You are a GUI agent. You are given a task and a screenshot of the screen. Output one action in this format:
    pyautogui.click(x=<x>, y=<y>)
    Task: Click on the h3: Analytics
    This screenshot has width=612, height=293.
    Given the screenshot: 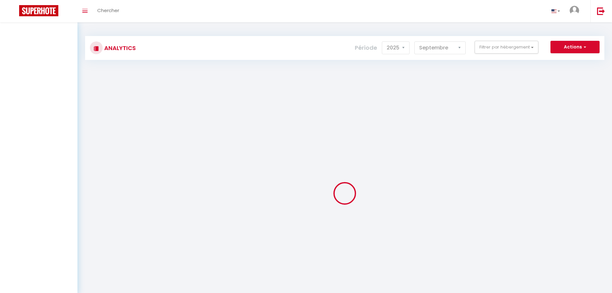 What is the action you would take?
    pyautogui.click(x=119, y=48)
    